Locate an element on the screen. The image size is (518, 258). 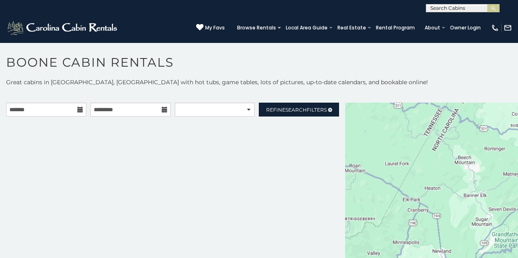
span: My Favs is located at coordinates (215, 28).